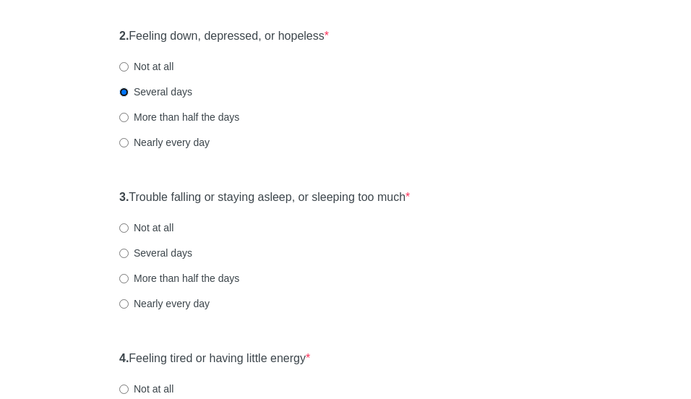  What do you see at coordinates (124, 197) in the screenshot?
I see `strong: 3.` at bounding box center [124, 197].